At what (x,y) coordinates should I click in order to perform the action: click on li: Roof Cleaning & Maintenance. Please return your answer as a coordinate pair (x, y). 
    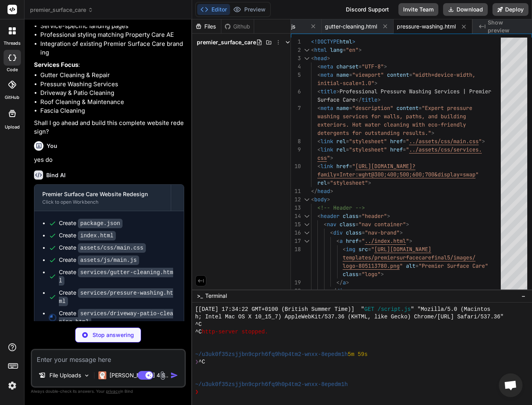
    Looking at the image, I should click on (112, 102).